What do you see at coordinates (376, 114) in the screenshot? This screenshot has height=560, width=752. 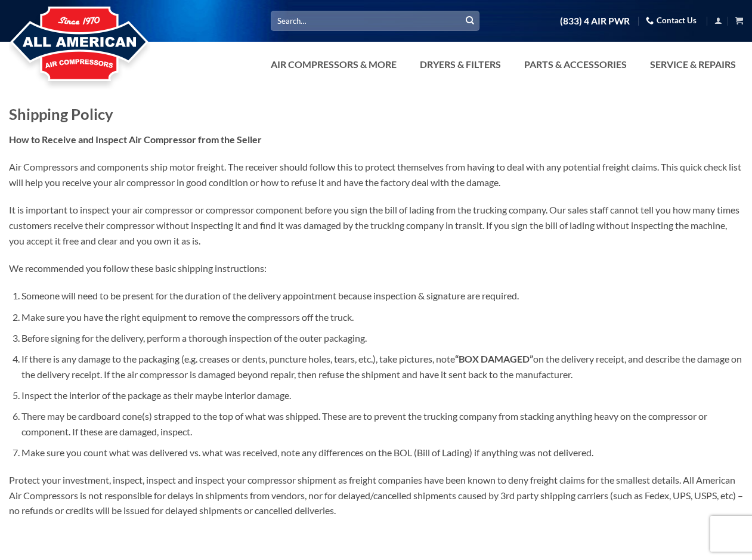 I see `h2: Shipping Policy` at bounding box center [376, 114].